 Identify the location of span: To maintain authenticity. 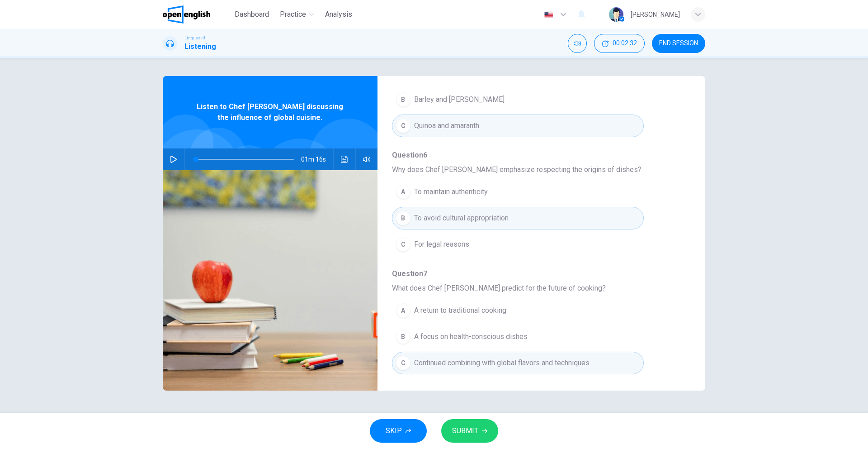
(451, 192).